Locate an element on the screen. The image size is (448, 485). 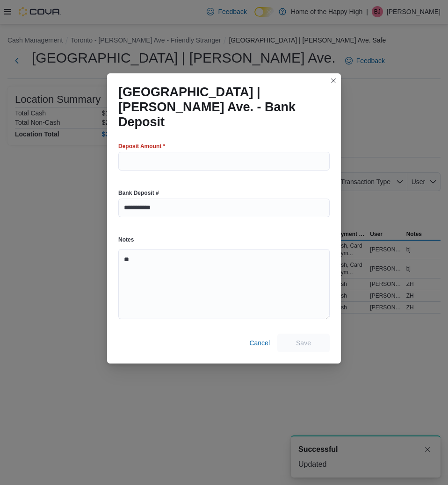
button: Closes this modal window is located at coordinates (333, 81).